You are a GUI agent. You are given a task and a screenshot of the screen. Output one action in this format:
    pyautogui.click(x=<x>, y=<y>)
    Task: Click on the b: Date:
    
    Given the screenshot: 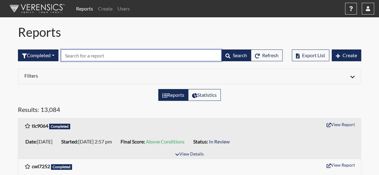 What is the action you would take?
    pyautogui.click(x=31, y=141)
    